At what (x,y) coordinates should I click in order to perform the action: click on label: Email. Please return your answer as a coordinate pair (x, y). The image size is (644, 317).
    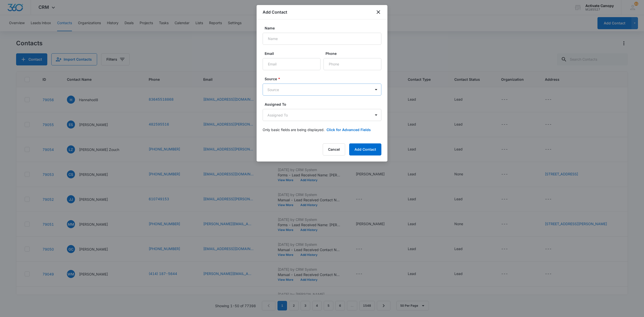
    Looking at the image, I should click on (294, 53).